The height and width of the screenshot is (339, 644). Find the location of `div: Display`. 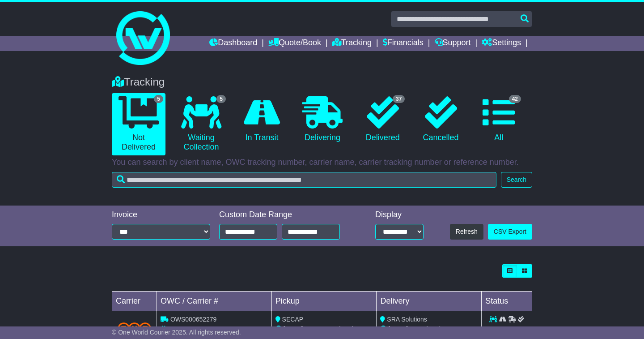

div: Display is located at coordinates (399, 215).